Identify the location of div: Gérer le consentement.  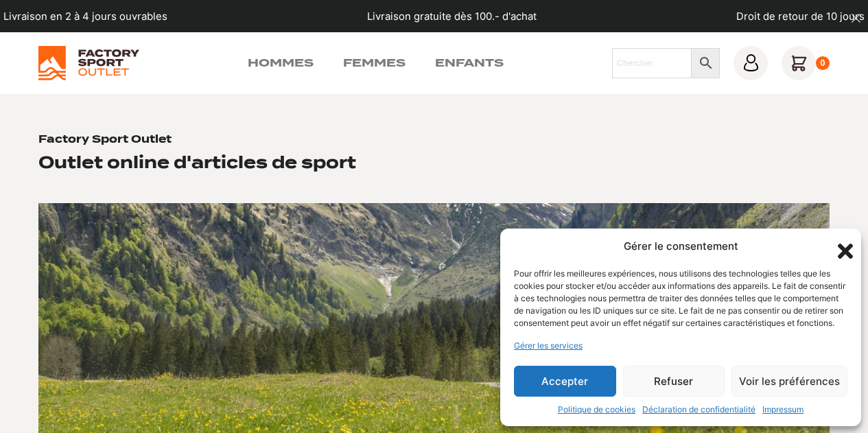
(680, 246).